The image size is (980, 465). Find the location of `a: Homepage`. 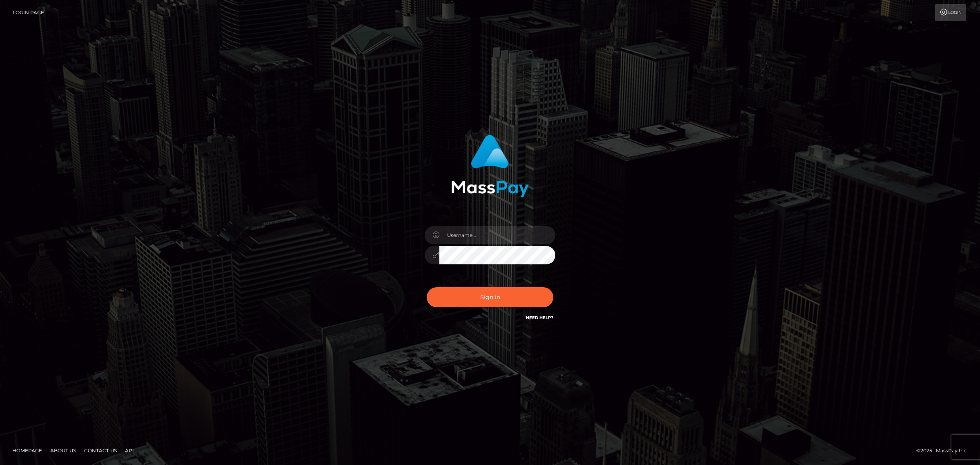

a: Homepage is located at coordinates (27, 450).